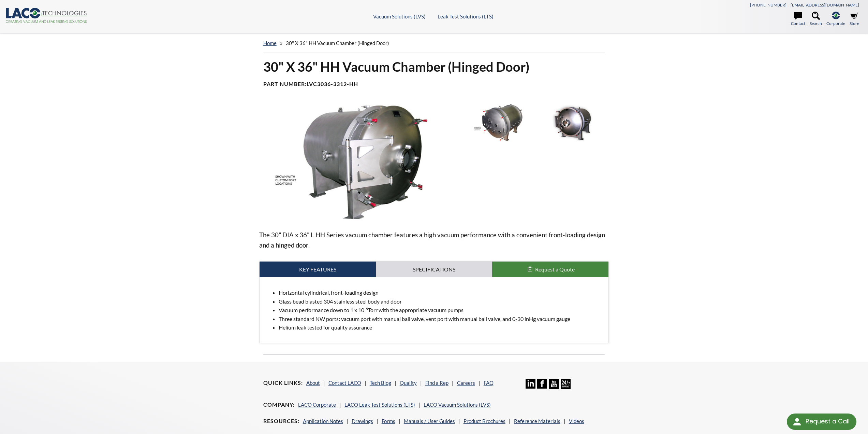 The width and height of the screenshot is (868, 434). What do you see at coordinates (434, 84) in the screenshot?
I see `h4: Part Number:` at bounding box center [434, 84].